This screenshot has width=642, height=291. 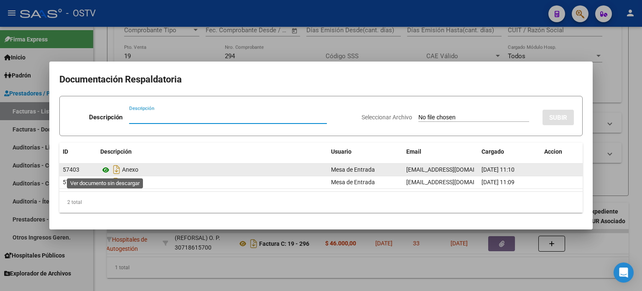 I want to click on div: 2 total, so click(x=321, y=202).